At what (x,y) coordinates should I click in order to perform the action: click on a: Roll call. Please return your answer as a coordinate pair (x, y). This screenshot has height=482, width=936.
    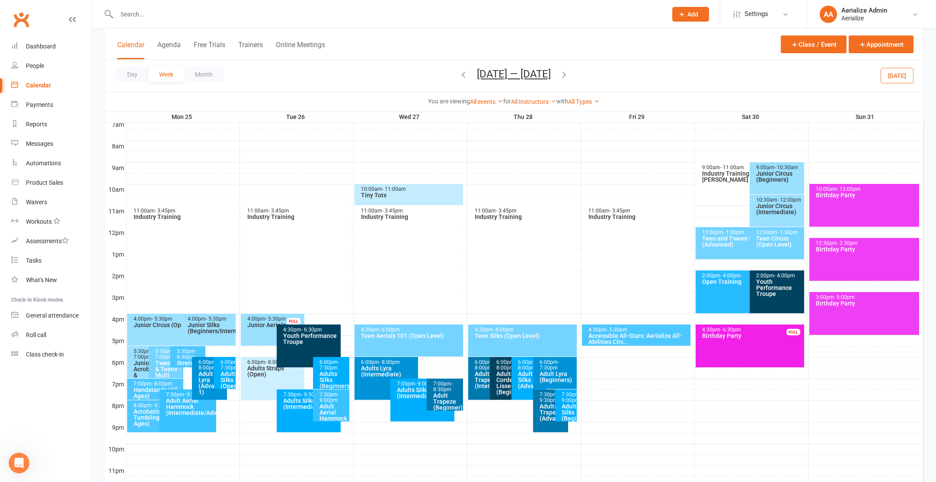
    Looking at the image, I should click on (51, 335).